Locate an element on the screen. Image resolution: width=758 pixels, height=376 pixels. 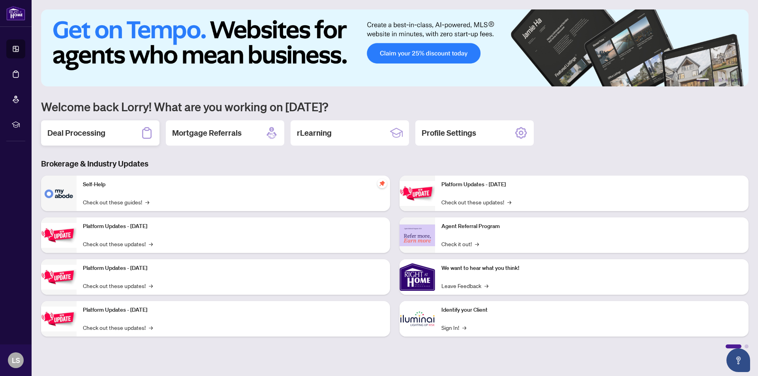
a: Check out these guides!→ is located at coordinates (116, 202).